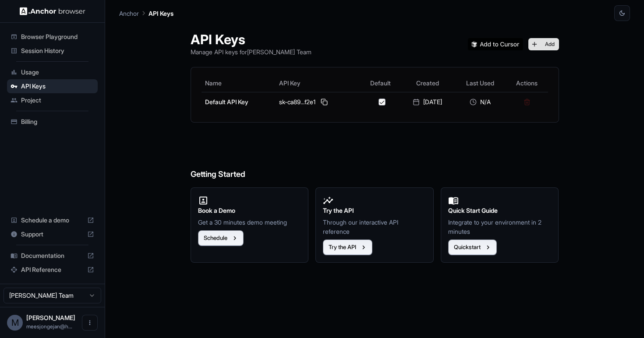  Describe the element at coordinates (374, 211) in the screenshot. I see `h2: Try the API` at that location.